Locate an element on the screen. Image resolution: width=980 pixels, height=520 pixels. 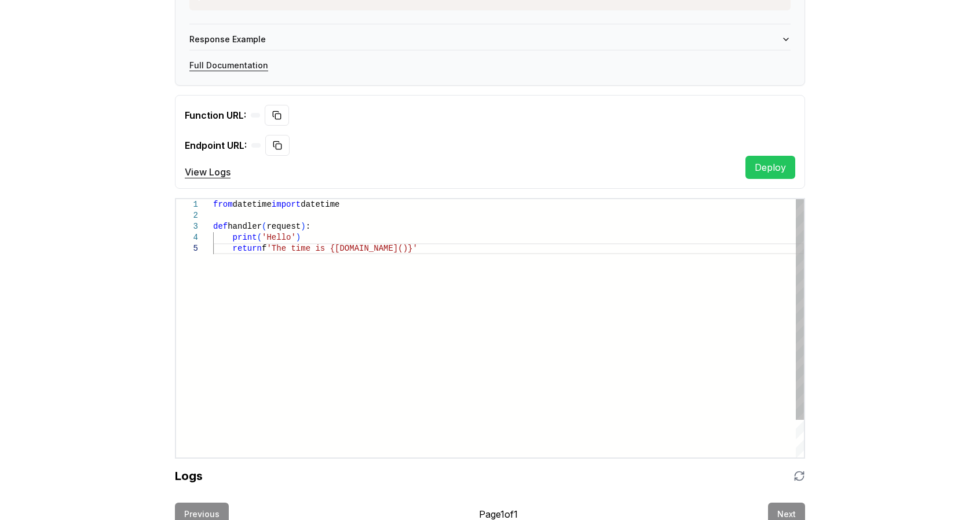
span: Endpoint URL: is located at coordinates (215, 145).